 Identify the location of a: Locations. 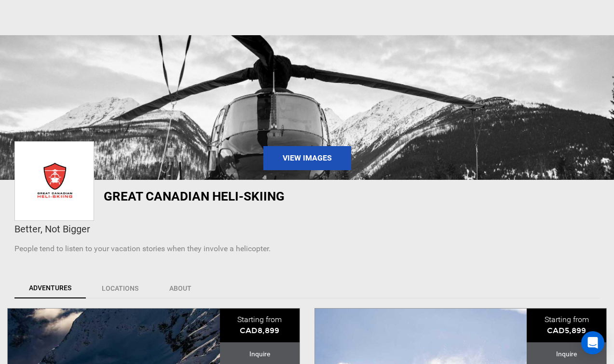
(120, 288).